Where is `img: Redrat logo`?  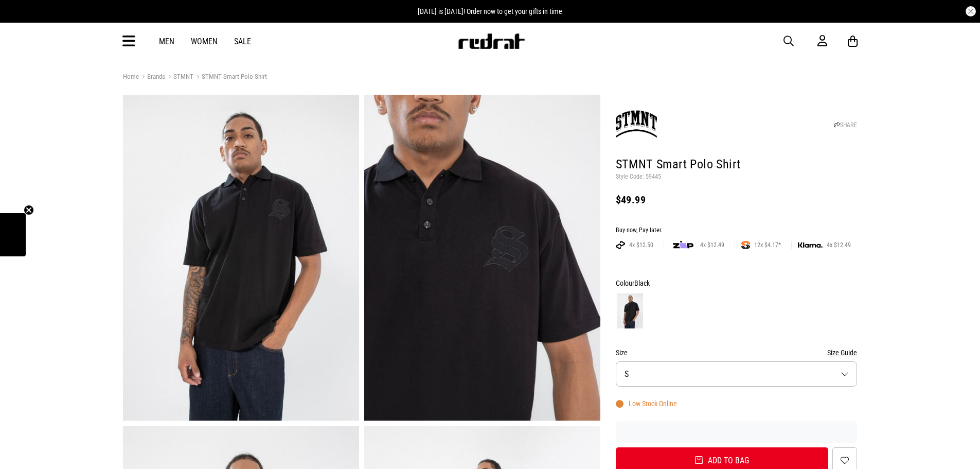
img: Redrat logo is located at coordinates (492, 41).